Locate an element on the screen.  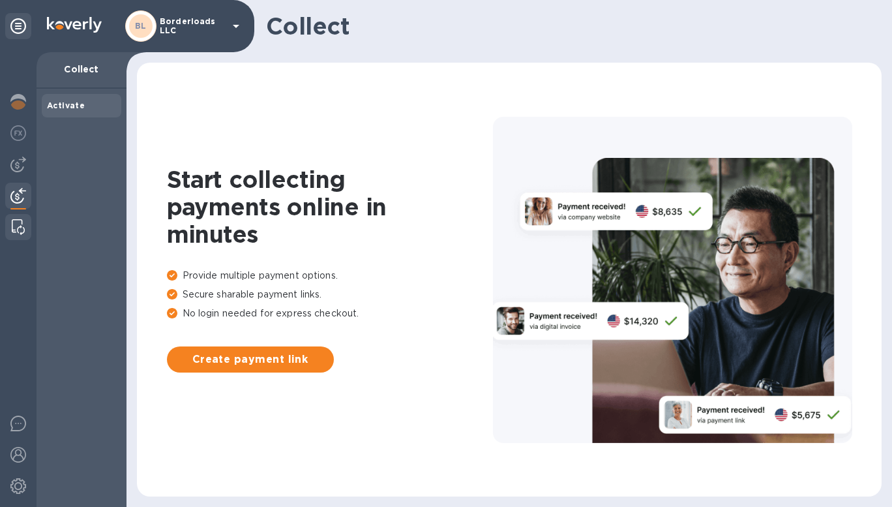
b: BL is located at coordinates (141, 25).